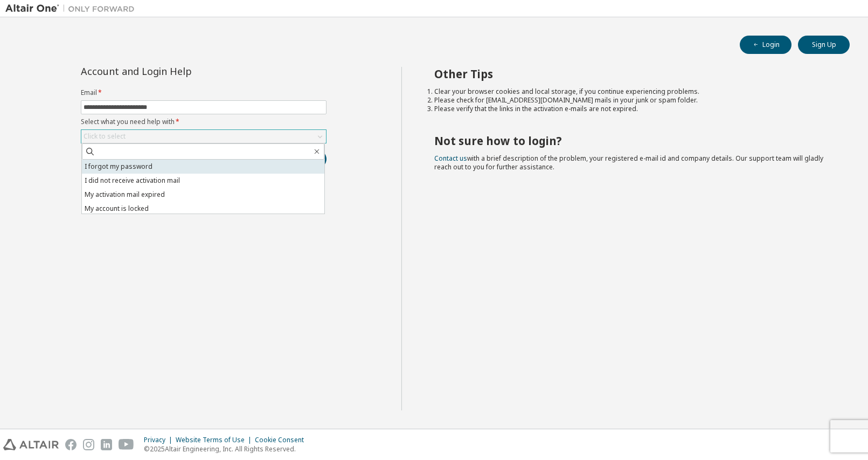 The height and width of the screenshot is (460, 868). Describe the element at coordinates (632, 109) in the screenshot. I see `li: Please verify that the links in the activation e-mails are not expired.` at that location.